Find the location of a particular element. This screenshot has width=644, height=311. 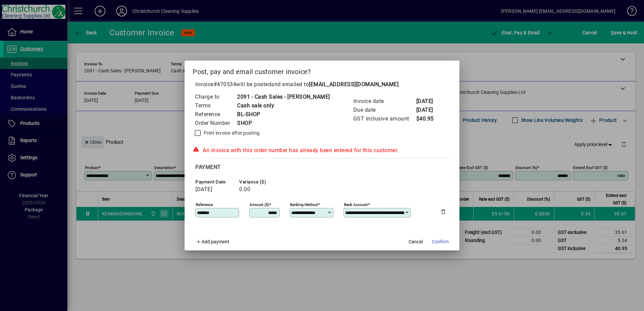

td: Reference is located at coordinates (216, 114).